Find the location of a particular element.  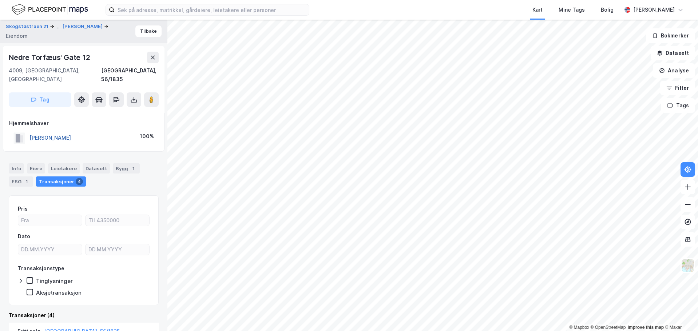

div: Leietakere is located at coordinates (64, 169).